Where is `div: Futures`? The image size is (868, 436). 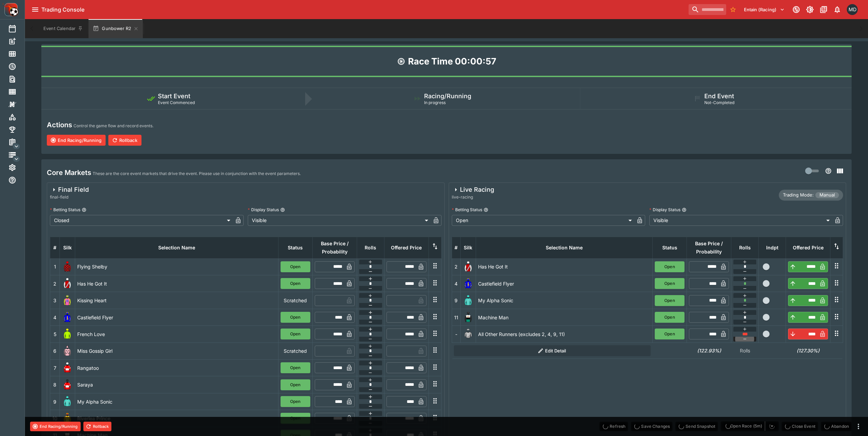
div: Futures is located at coordinates (18, 67).